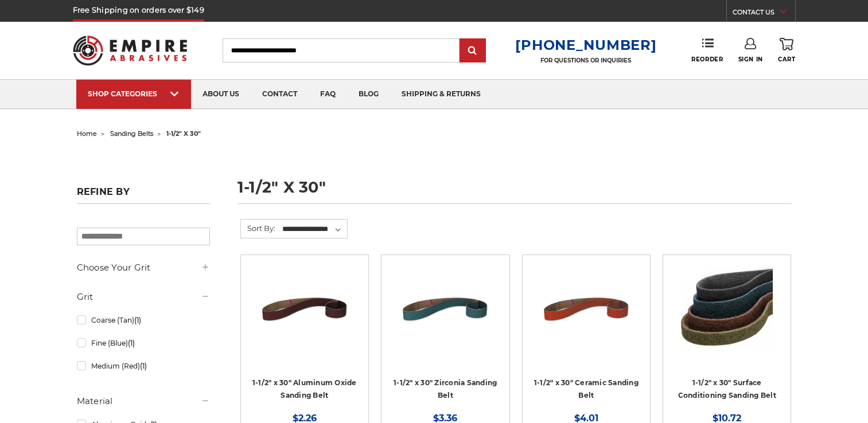  What do you see at coordinates (143, 366) in the screenshot?
I see `a: Medium (Red)(1)` at bounding box center [143, 366].